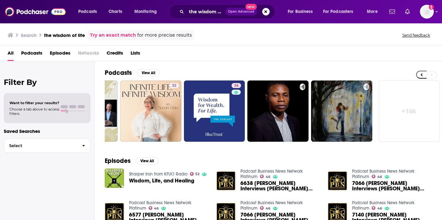 This screenshot has height=220, width=442. What do you see at coordinates (241, 12) in the screenshot?
I see `button: Open AdvancedNew` at bounding box center [241, 12].